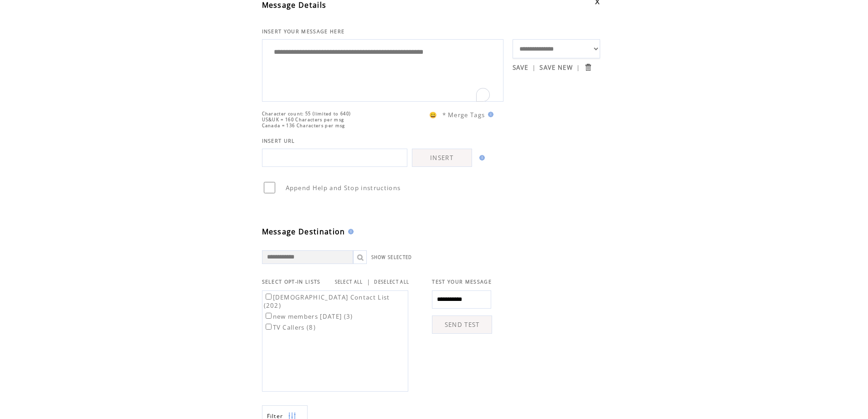  What do you see at coordinates (343, 188) in the screenshot?
I see `span: Append Help and Stop instructions` at bounding box center [343, 188].